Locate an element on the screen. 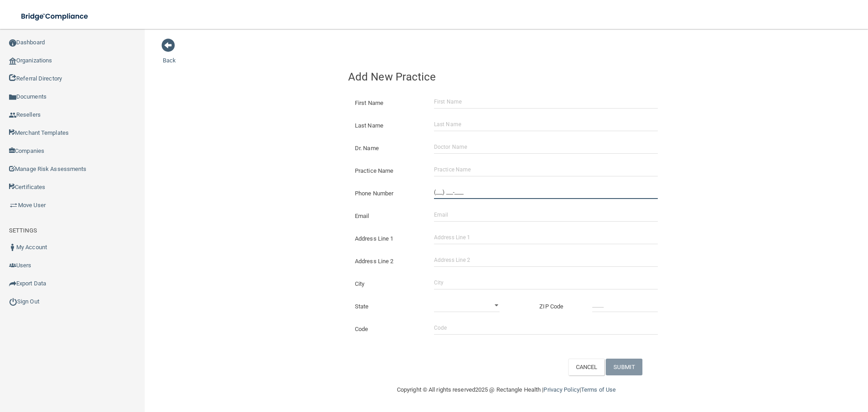 The height and width of the screenshot is (412, 868). input: Practice Name is located at coordinates (546, 169).